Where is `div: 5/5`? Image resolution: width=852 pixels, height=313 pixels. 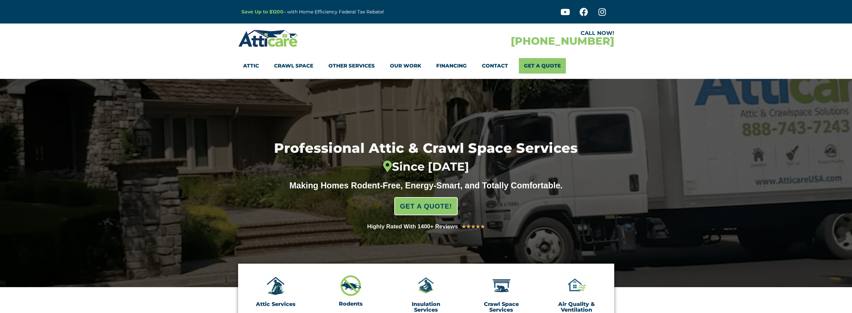
div: 5/5 is located at coordinates (473, 227).